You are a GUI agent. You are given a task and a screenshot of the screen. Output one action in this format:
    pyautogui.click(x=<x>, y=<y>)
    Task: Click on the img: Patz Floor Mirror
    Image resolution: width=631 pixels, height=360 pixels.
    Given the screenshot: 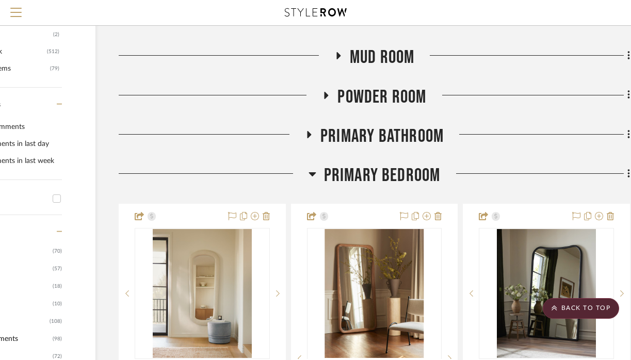 What is the action you would take?
    pyautogui.click(x=546, y=294)
    